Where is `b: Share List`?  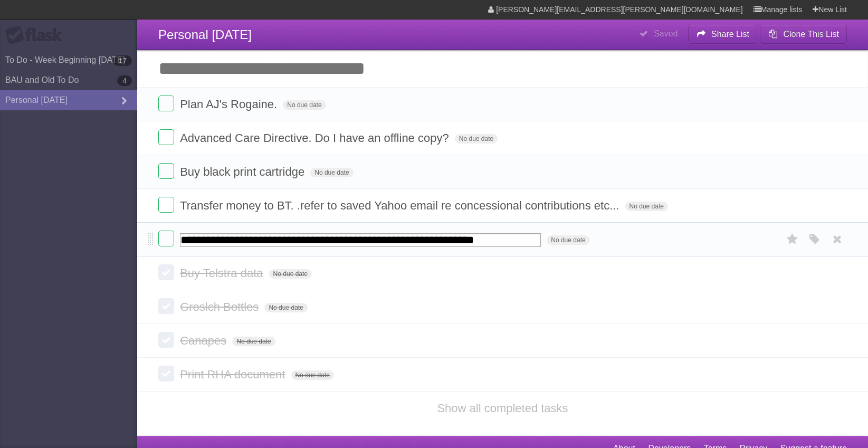 b: Share List is located at coordinates (730, 34).